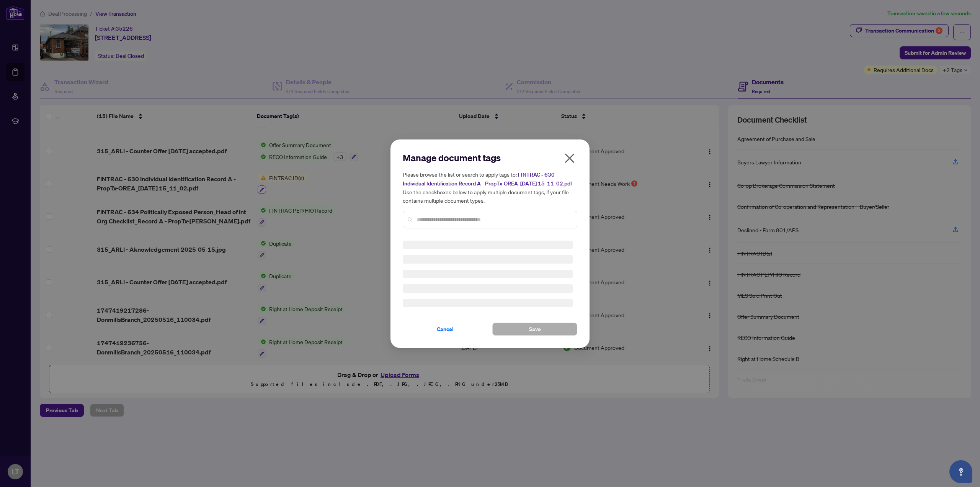  What do you see at coordinates (490, 187) in the screenshot?
I see `h5: Please browse the list or search to apply tags to: Use the checkboxes below to apply multiple doc...` at bounding box center [490, 187].